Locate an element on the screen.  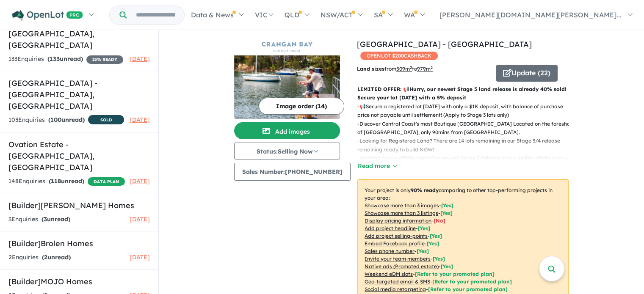
b: 90 % ready is located at coordinates (424, 190).